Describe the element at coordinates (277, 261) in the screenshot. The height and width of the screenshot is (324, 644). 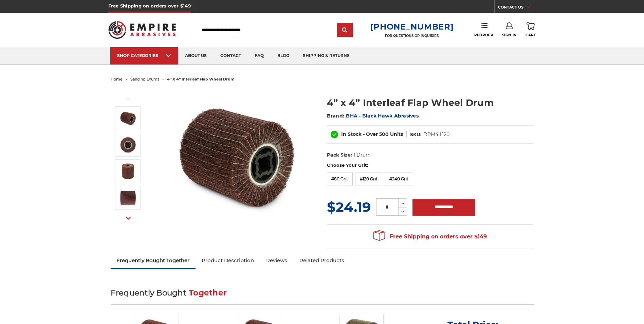
I see `a: Reviews` at that location.